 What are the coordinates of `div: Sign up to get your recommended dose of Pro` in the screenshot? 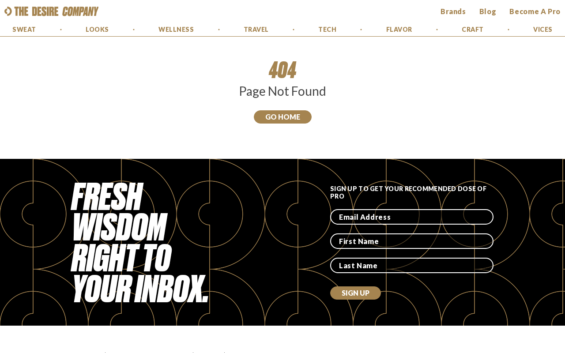 It's located at (412, 192).